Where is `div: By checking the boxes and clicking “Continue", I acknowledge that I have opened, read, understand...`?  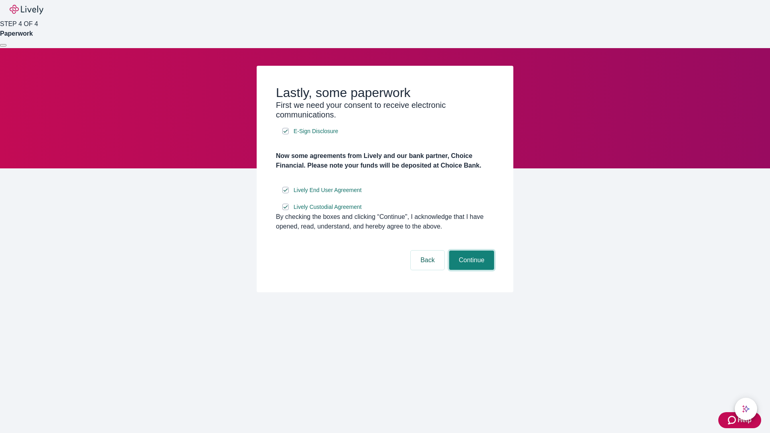
div: By checking the boxes and clicking “Continue", I acknowledge that I have opened, read, understand... is located at coordinates (385, 222).